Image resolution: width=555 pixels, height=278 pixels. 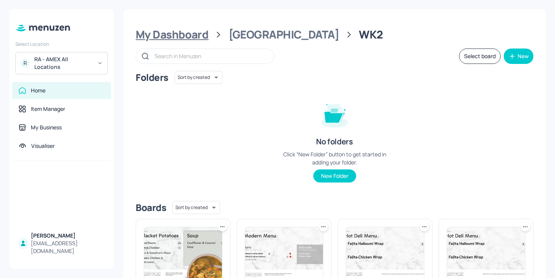 What do you see at coordinates (335, 114) in the screenshot?
I see `img: folder-empty` at bounding box center [335, 114].